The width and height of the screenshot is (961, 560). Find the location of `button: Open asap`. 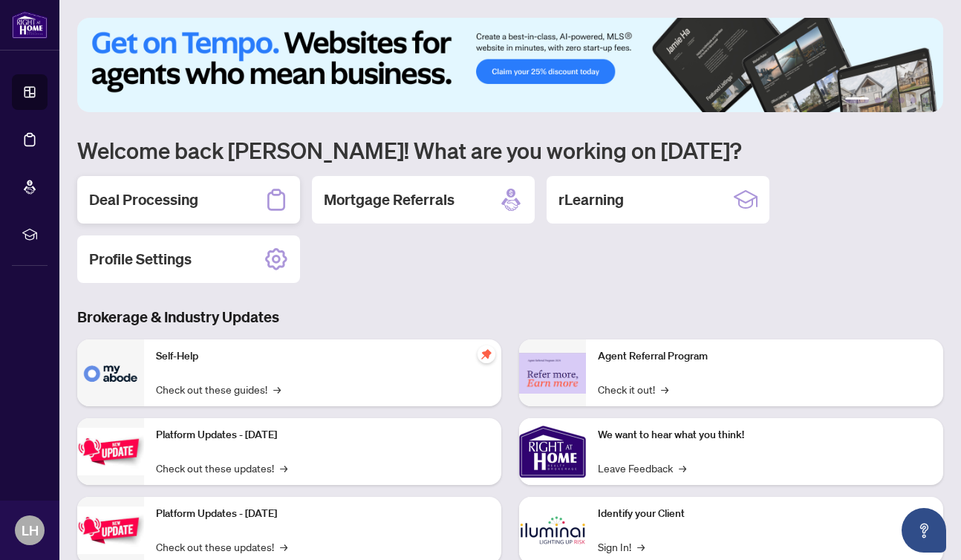

button: Open asap is located at coordinates (924, 530).